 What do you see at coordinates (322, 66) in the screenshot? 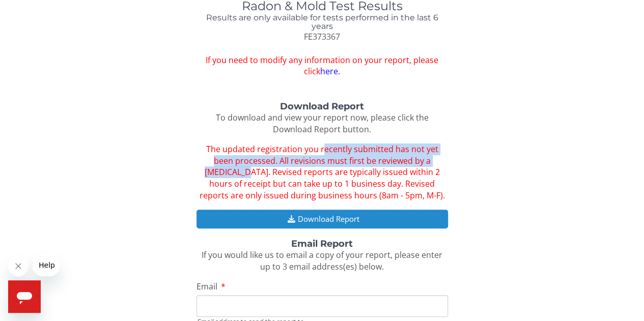
I see `span: If you need to modify any information on your report, please click` at bounding box center [322, 66].